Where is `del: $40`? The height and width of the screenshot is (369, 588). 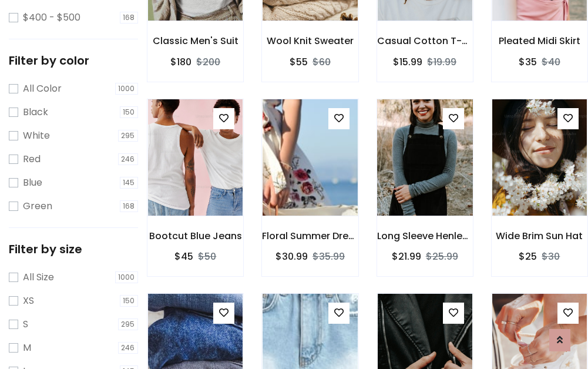 del: $40 is located at coordinates (551, 62).